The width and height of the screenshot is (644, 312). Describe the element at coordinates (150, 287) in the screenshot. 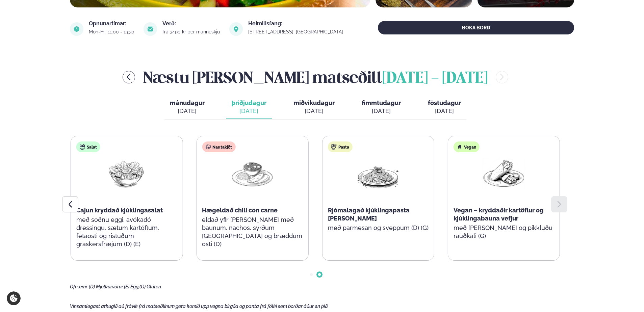

I see `span: (G) Glúten` at that location.